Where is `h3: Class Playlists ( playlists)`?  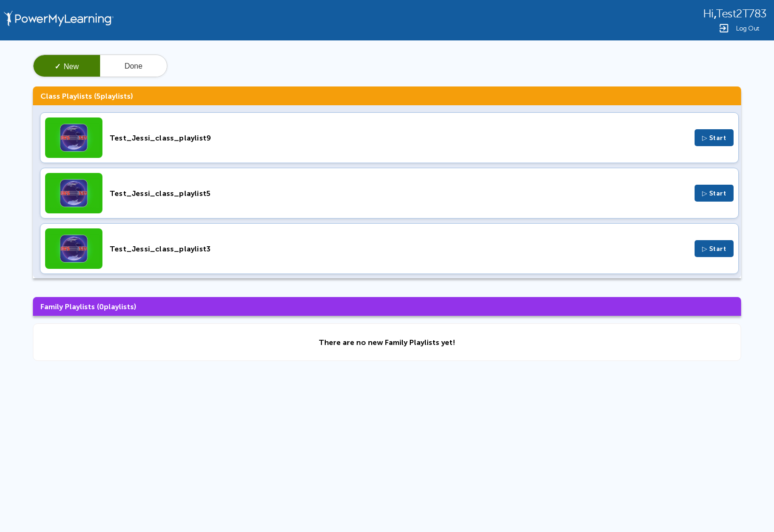 h3: Class Playlists ( playlists) is located at coordinates (387, 96).